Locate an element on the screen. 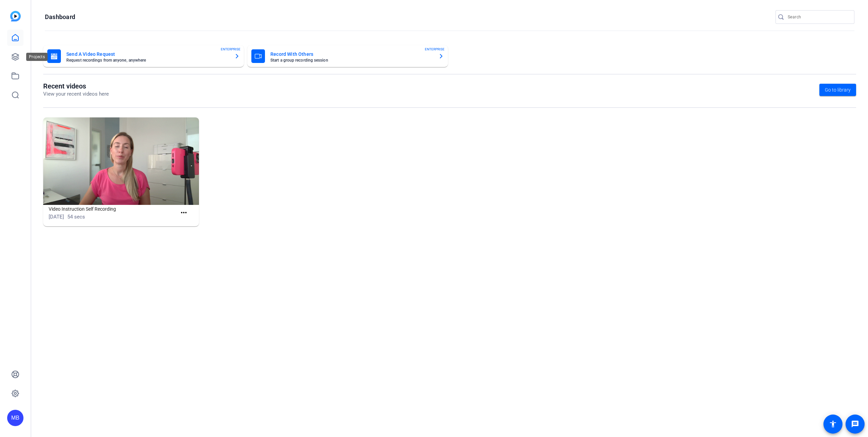 The image size is (868, 437). div: Projects is located at coordinates (36, 57).